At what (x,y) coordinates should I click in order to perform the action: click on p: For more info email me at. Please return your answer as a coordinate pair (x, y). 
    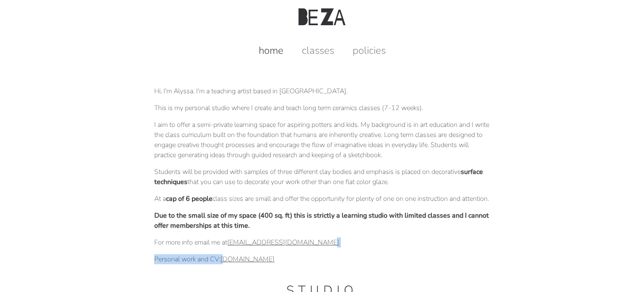
    Looking at the image, I should click on (322, 242).